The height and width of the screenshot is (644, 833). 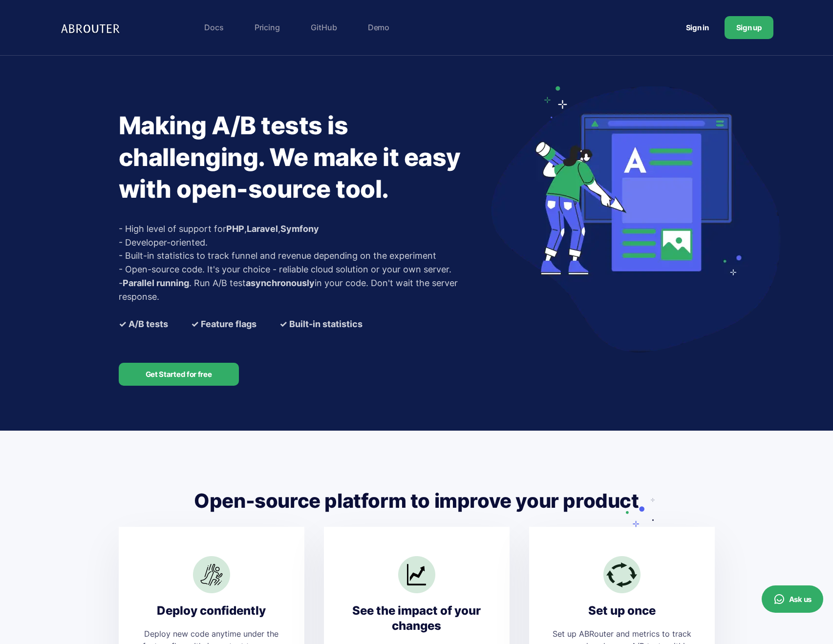 I want to click on p: - . Run A/B test in your code. Don't wait the server response., so click(x=302, y=290).